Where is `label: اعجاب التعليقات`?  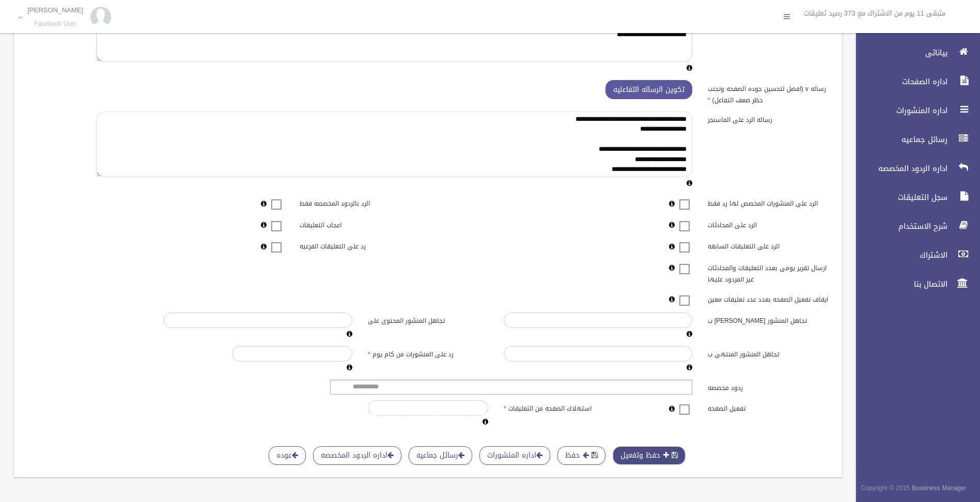
label: اعجاب التعليقات is located at coordinates (359, 224).